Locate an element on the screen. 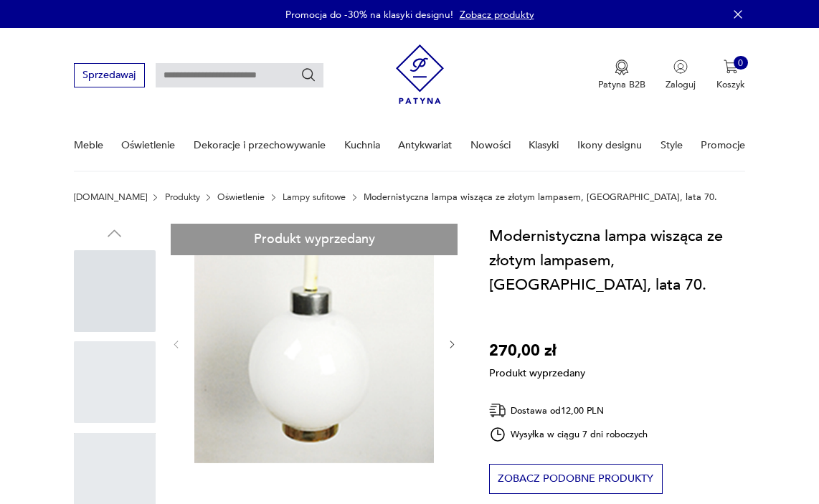  a: Klasyki is located at coordinates (543, 145).